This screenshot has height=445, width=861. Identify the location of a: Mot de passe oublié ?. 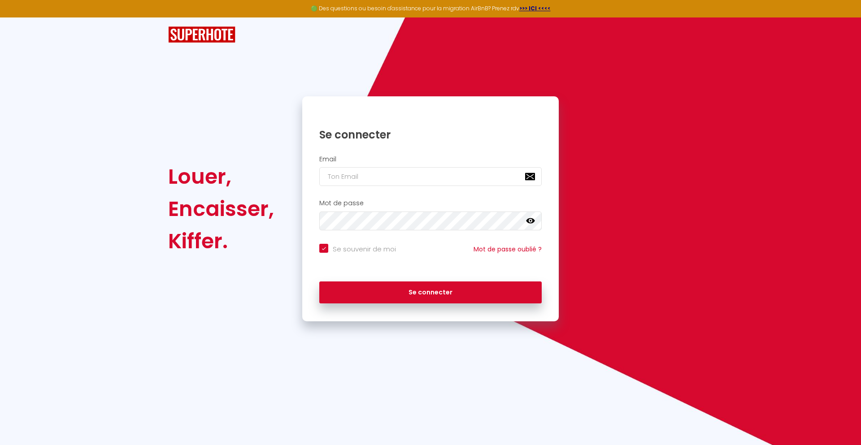
(508, 249).